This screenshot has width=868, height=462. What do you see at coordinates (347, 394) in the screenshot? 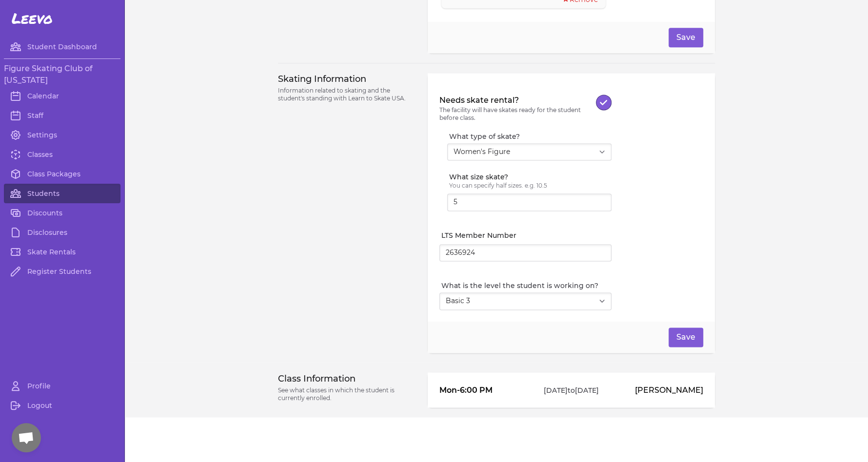
I see `p: See what classes in which the student is currently enrolled.` at bounding box center [347, 394].